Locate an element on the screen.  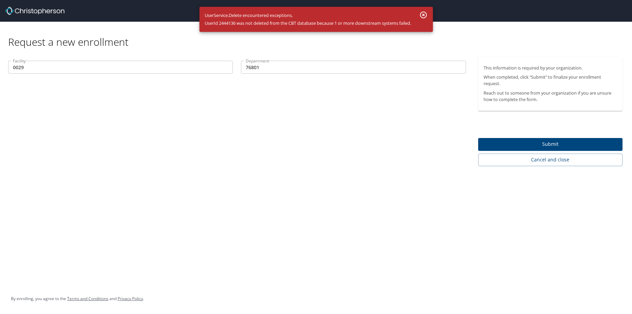
a: Terms and Conditions is located at coordinates (88, 298).